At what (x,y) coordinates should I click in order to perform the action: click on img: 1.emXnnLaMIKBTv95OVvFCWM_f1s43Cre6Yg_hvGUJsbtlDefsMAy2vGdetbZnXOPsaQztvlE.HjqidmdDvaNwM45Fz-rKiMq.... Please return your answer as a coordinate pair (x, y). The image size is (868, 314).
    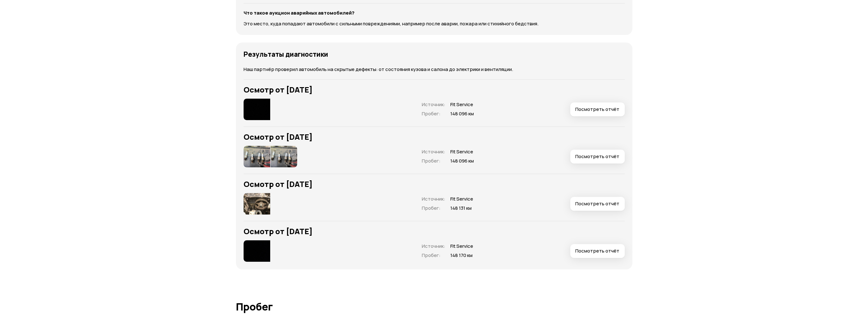
    Looking at the image, I should click on (257, 156).